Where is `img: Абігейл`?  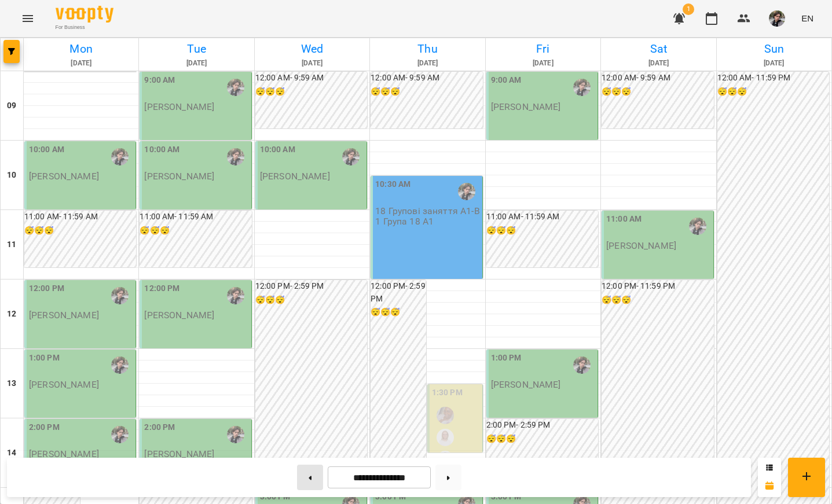
img: Абігейл is located at coordinates (445, 416).